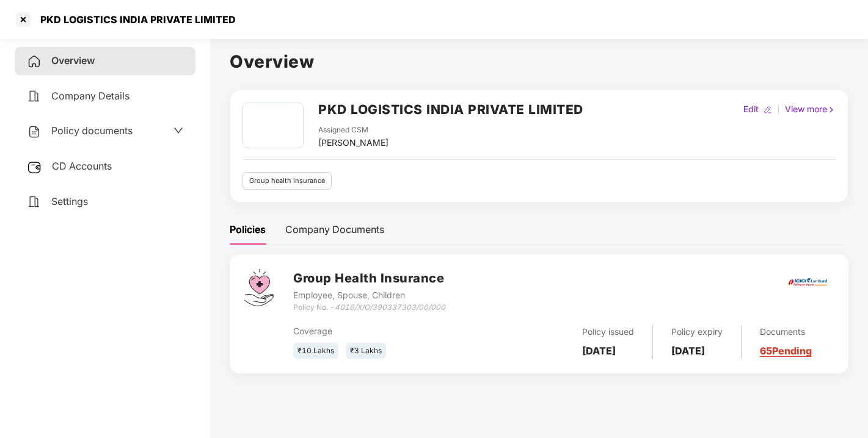 The width and height of the screenshot is (868, 438). What do you see at coordinates (369, 278) in the screenshot?
I see `h3: Group Health Insurance` at bounding box center [369, 278].